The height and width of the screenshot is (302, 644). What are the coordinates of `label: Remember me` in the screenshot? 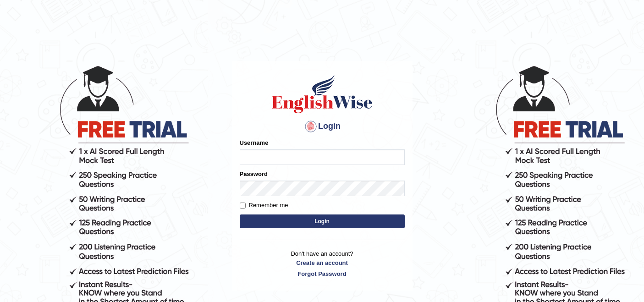 It's located at (264, 205).